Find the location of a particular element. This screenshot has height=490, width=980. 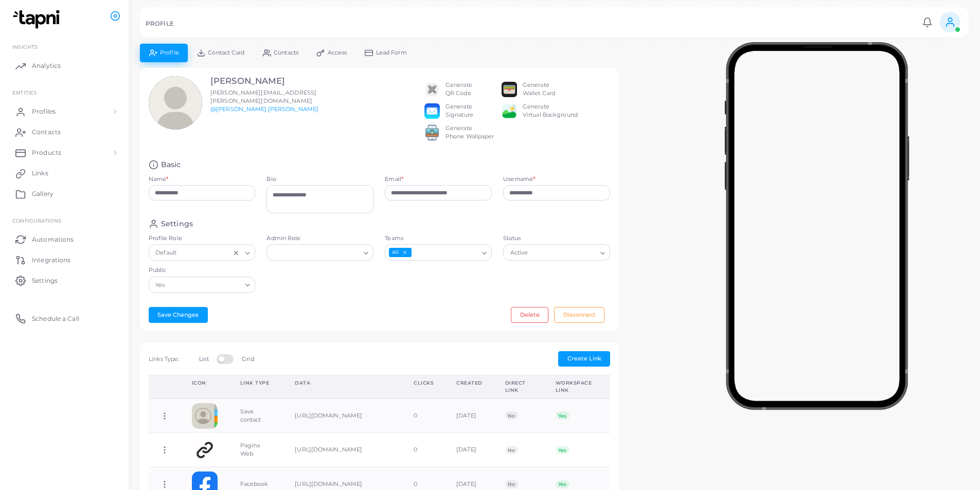

span: Links is located at coordinates (40, 173).